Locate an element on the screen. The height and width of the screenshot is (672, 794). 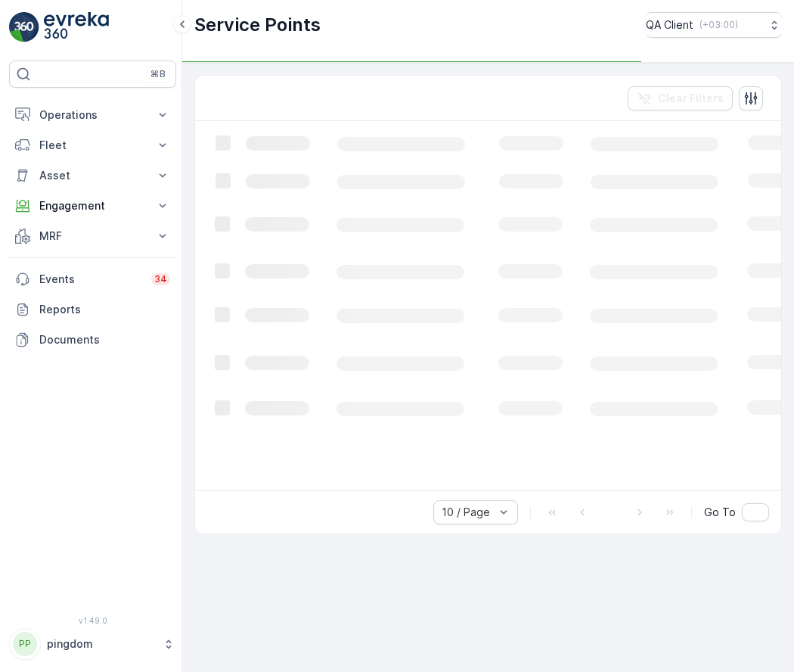
p: QA Client is located at coordinates (670, 25).